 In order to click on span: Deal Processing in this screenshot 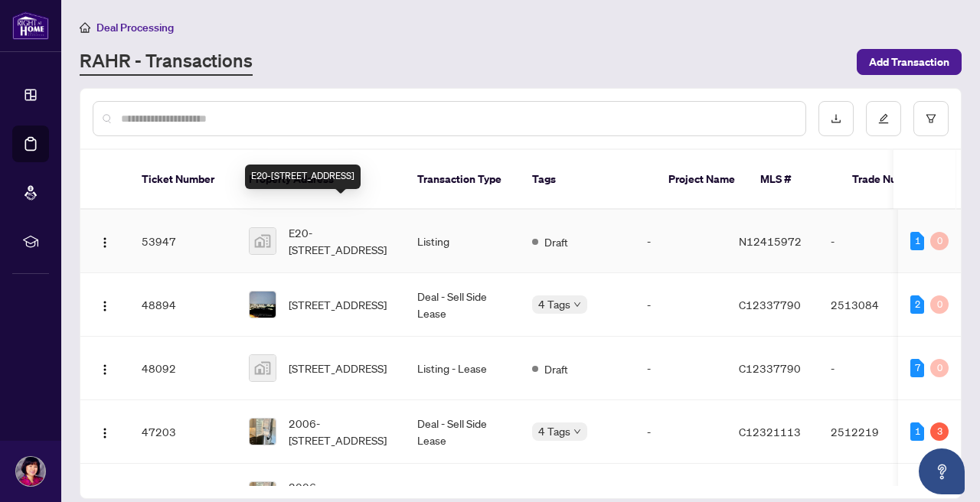, I will do `click(135, 28)`.